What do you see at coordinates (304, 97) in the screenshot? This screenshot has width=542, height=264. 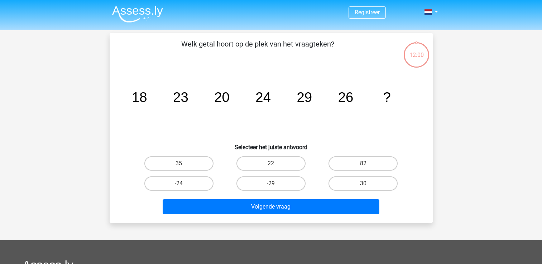 I see `tspan: 29` at bounding box center [304, 97].